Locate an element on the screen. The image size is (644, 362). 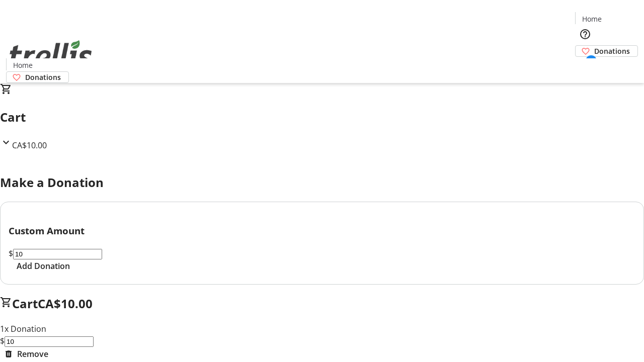
button: Add Donation is located at coordinates (43, 266).